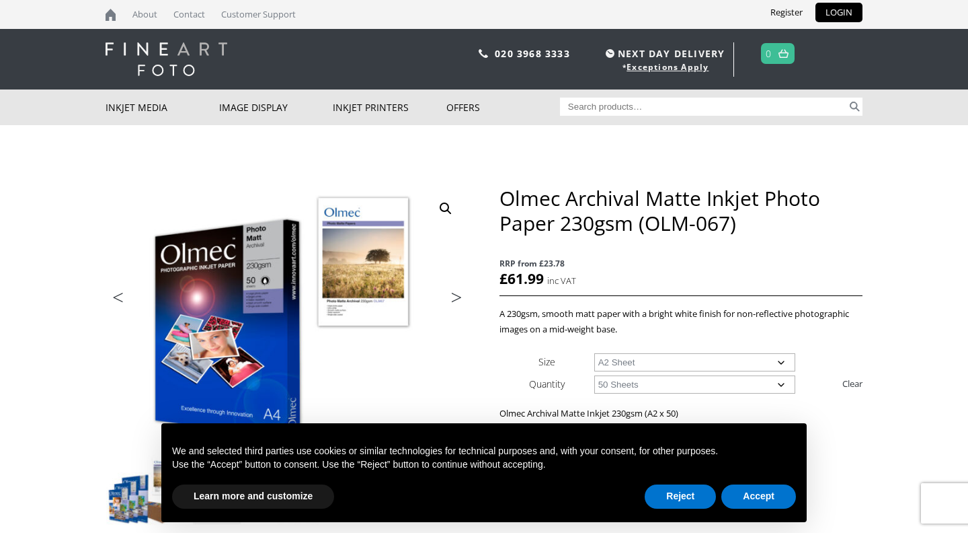 This screenshot has height=533, width=968. I want to click on p: Use the “Accept” button to consent. Use the “Reject” button to continue without accepting., so click(484, 465).